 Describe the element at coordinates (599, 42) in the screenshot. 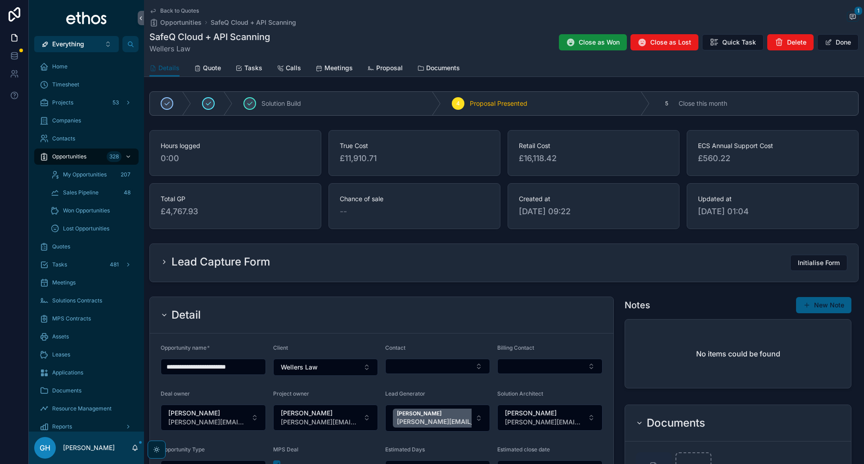

I see `span: Close as Won` at that location.